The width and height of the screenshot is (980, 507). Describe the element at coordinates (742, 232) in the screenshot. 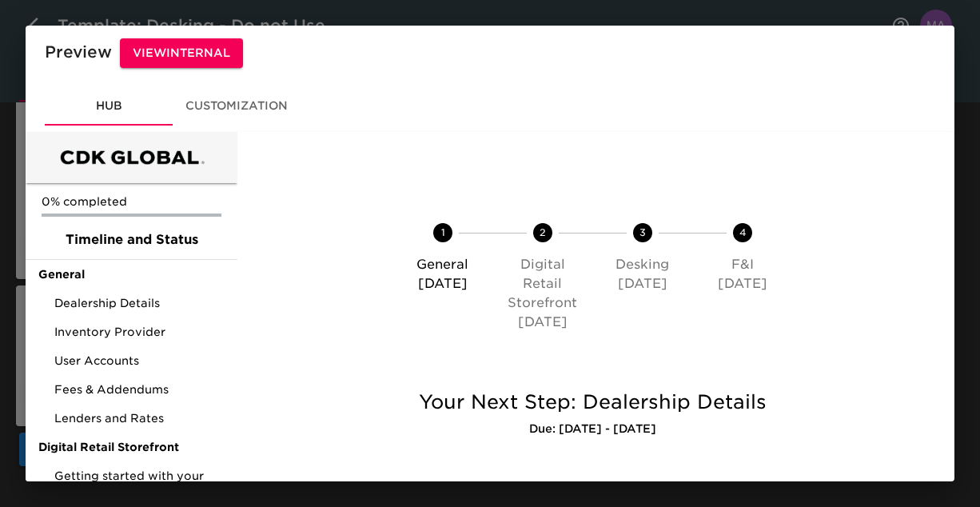

I see `text: 4` at that location.